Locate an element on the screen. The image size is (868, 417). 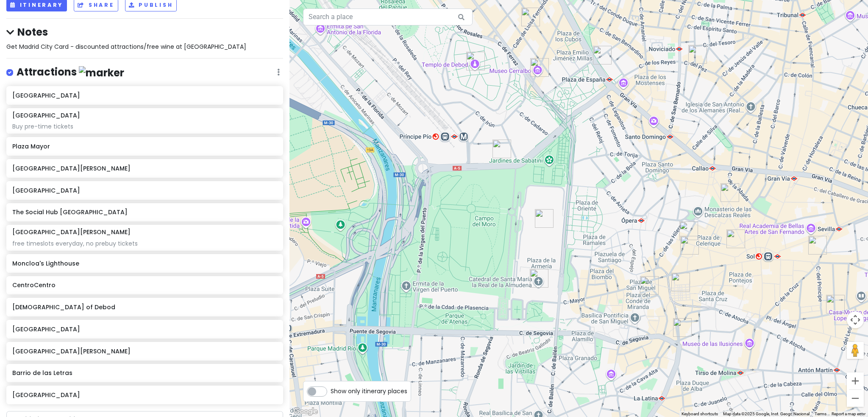
input: Search a place is located at coordinates (388, 17).